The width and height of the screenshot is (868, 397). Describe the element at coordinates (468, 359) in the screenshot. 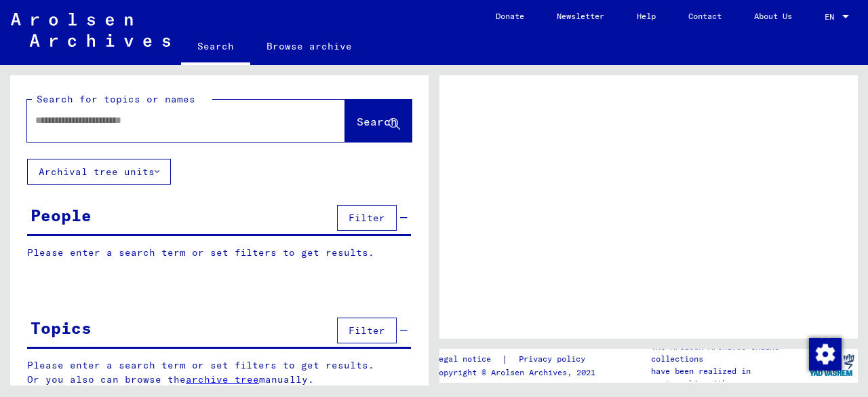

I see `a: Legal notice` at that location.